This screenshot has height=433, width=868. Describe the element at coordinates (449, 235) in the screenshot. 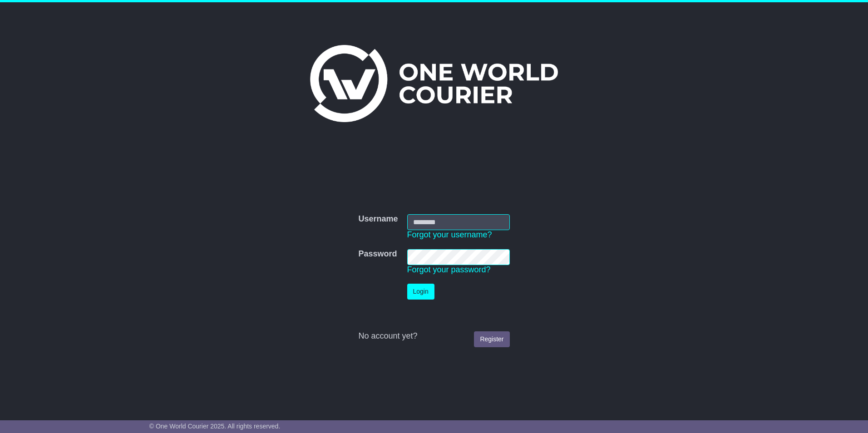

I see `a: Forgot your username?` at that location.